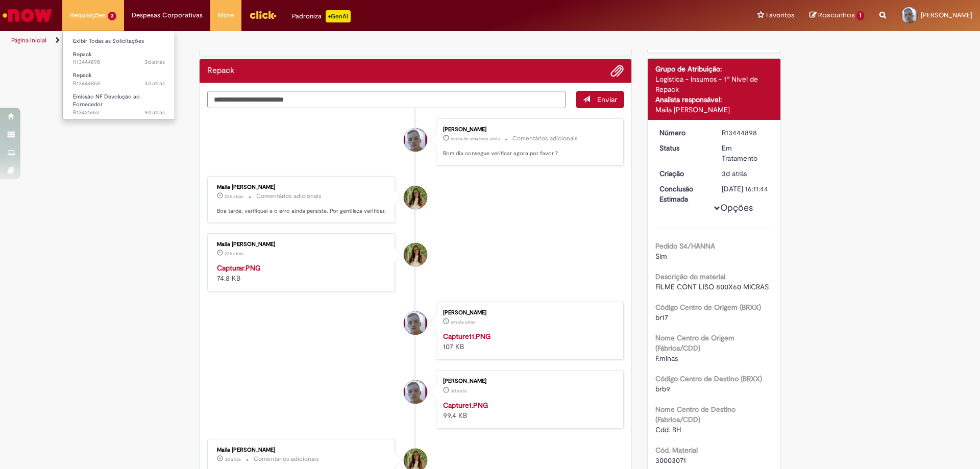 This screenshot has height=469, width=980. Describe the element at coordinates (327, 40) in the screenshot. I see `ul: Trilhas de página` at that location.